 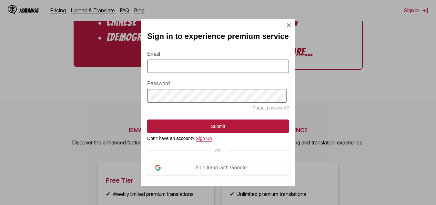 What do you see at coordinates (221, 167) in the screenshot?
I see `div: Sign in/up with Google` at bounding box center [221, 167].